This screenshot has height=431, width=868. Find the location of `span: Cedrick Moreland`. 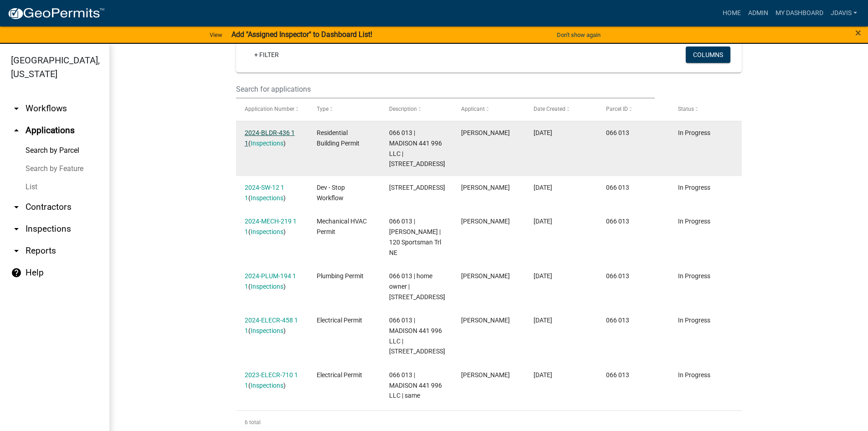

span: Cedrick Moreland is located at coordinates (485, 188).